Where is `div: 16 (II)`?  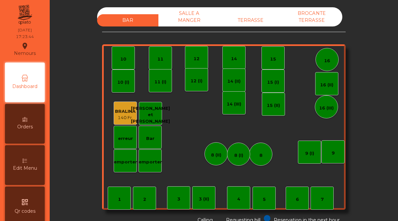
div: 16 (II) is located at coordinates (327, 85).